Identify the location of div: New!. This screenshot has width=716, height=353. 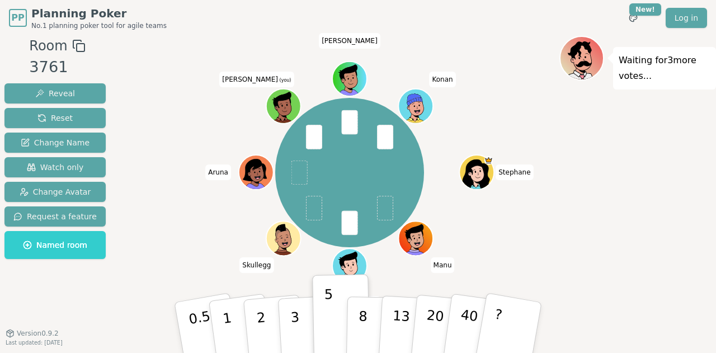
(645, 10).